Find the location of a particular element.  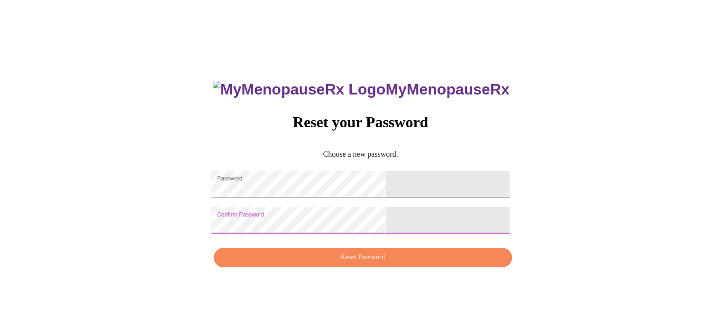

h3: Reset your Password is located at coordinates (360, 122).